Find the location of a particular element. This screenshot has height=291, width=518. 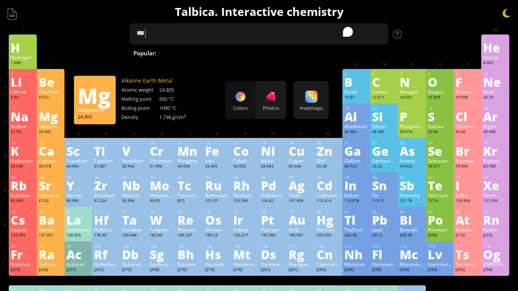

div: 76 is located at coordinates (217, 212).